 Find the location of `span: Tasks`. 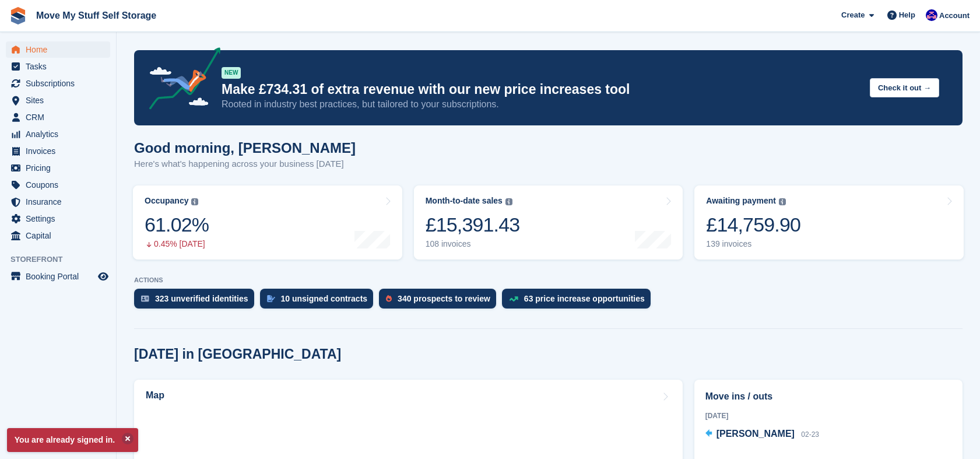

span: Tasks is located at coordinates (61, 67).